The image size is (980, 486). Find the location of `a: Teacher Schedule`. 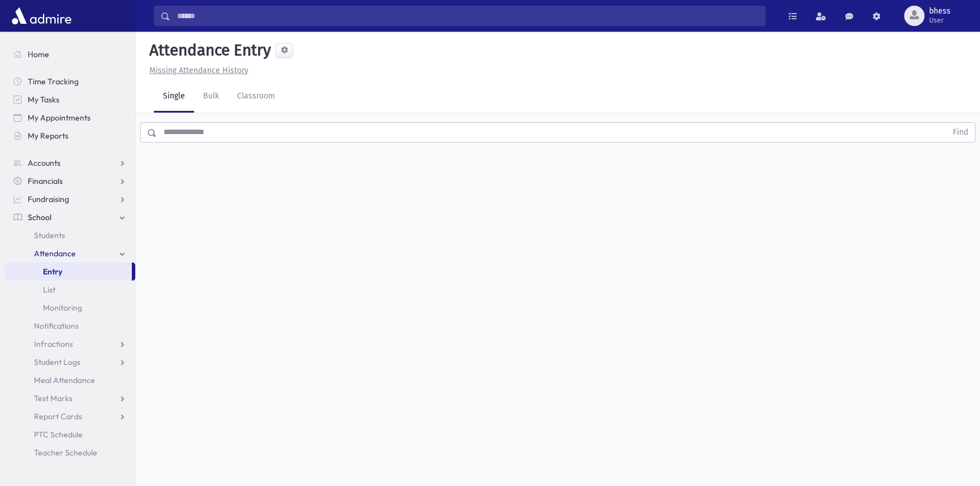

a: Teacher Schedule is located at coordinates (70, 453).